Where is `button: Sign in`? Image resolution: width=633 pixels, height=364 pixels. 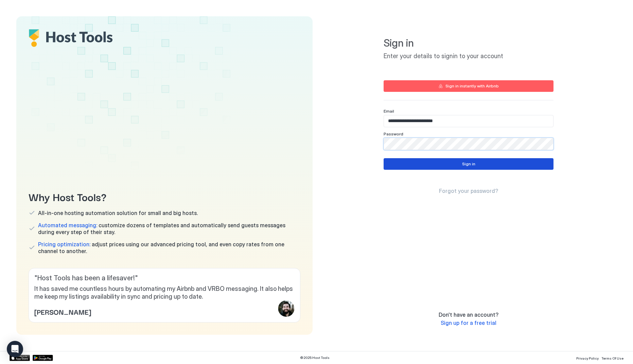
button: Sign in is located at coordinates (469, 164).